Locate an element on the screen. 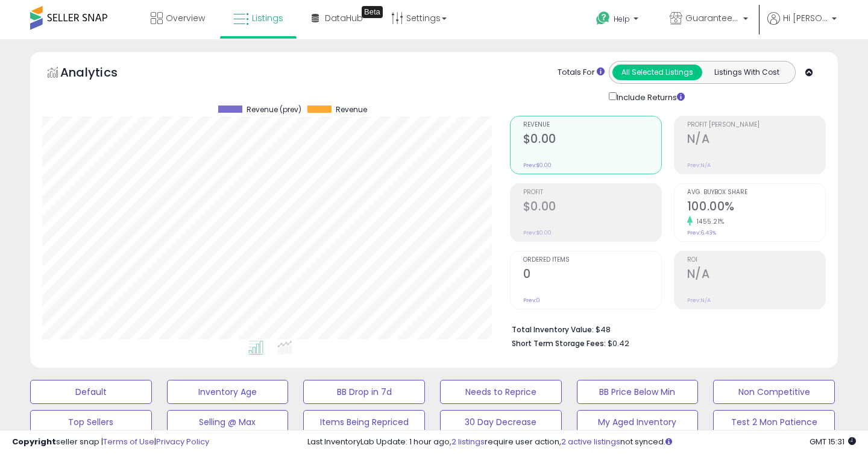 The image size is (868, 454). a: 2 listings is located at coordinates (468, 441).